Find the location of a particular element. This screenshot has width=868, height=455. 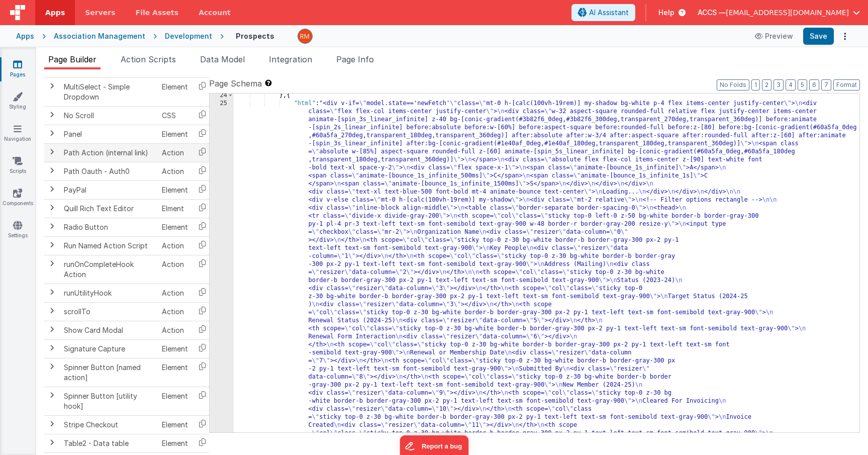

td: PayPal is located at coordinates (108, 190).